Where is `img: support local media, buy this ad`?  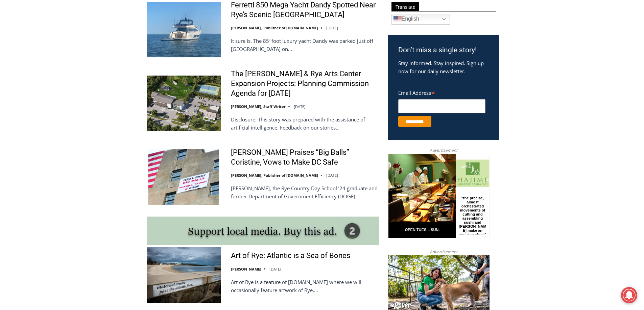
img: support local media, buy this ad is located at coordinates (263, 231).